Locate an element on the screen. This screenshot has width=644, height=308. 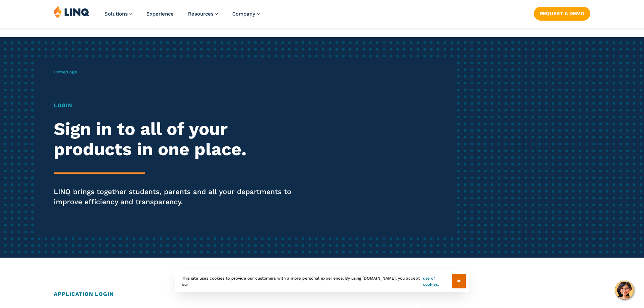
a: Experience is located at coordinates (160, 14).